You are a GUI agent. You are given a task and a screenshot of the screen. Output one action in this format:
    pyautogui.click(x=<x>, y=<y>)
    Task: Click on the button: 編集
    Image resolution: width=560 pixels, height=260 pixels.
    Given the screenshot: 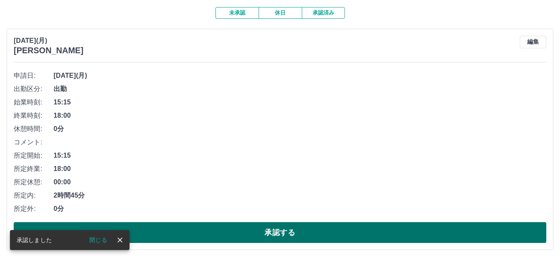 What is the action you would take?
    pyautogui.click(x=533, y=42)
    